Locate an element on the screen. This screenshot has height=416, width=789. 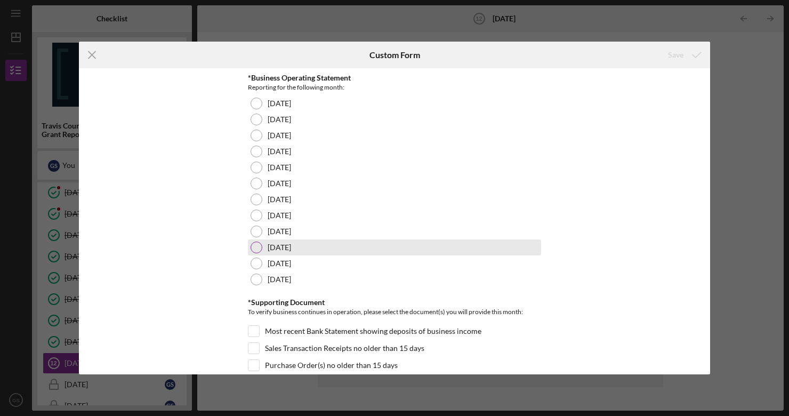
div: *Supporting Document is located at coordinates (395, 302).